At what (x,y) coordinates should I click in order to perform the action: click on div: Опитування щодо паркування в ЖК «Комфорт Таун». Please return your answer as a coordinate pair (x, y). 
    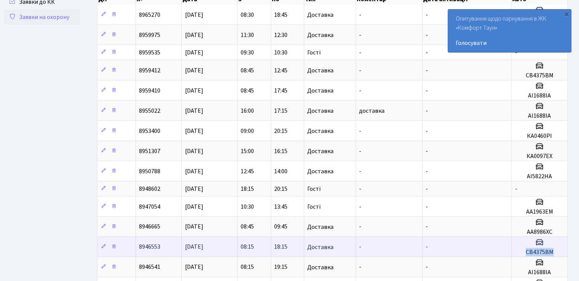
    Looking at the image, I should click on (509, 31).